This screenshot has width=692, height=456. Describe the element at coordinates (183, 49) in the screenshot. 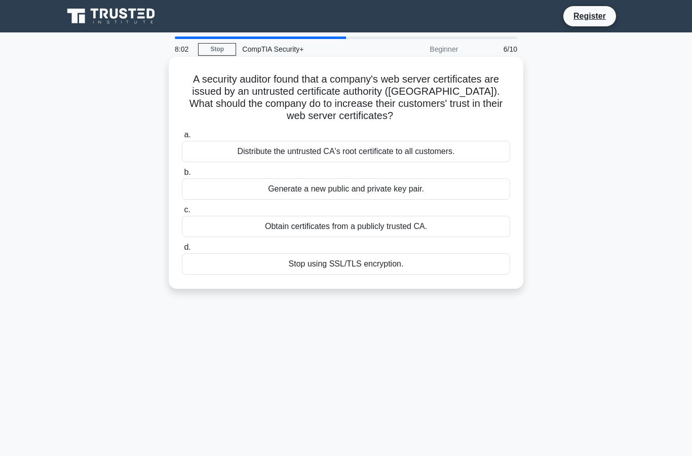

I see `div: 8:02` at that location.